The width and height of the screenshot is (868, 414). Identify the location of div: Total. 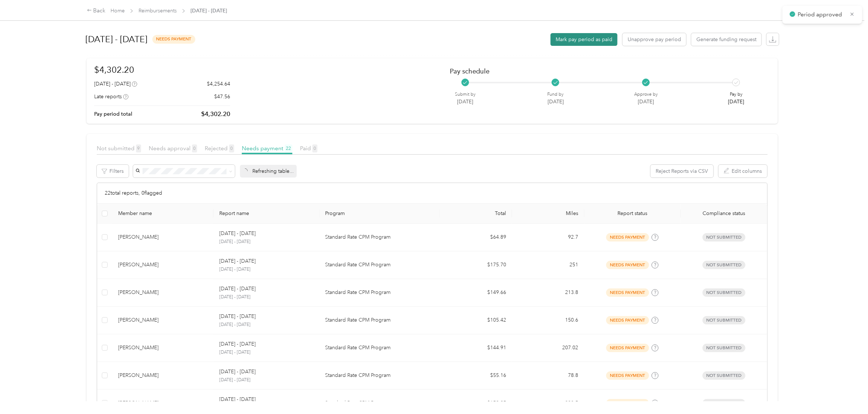
(476, 213).